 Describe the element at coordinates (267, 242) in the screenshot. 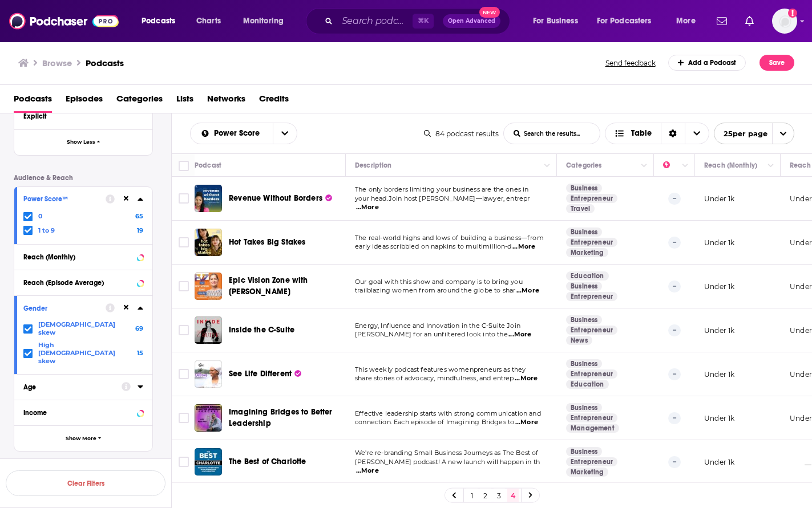

I see `a: Hot Takes Big Stakes` at that location.